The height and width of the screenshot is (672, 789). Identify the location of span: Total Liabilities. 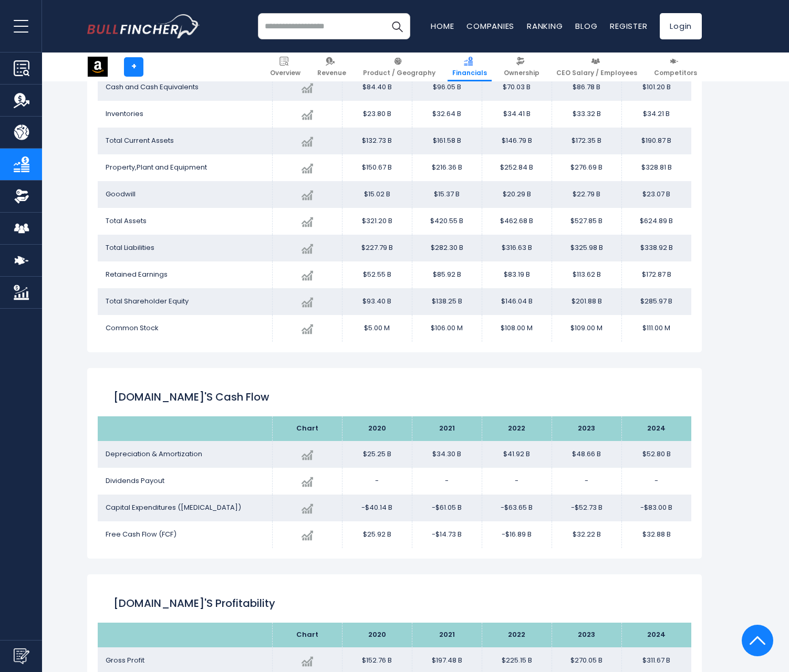
(130, 247).